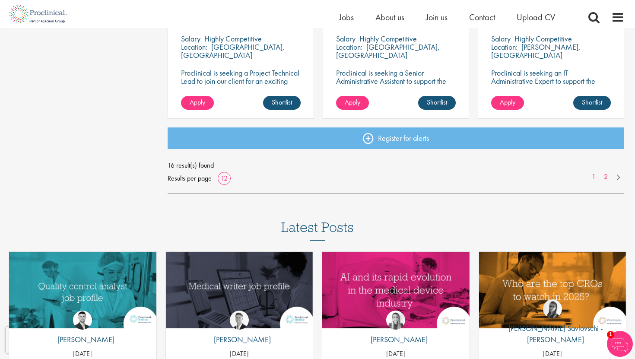  What do you see at coordinates (224, 178) in the screenshot?
I see `a: 12` at bounding box center [224, 178].